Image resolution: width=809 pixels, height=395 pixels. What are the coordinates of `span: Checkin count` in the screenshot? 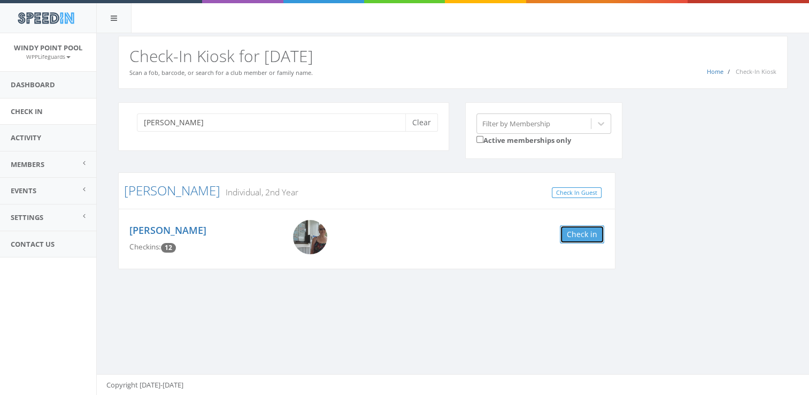 It's located at (169, 248).